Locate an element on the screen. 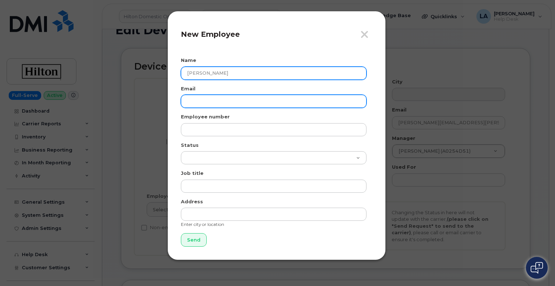  label: Email is located at coordinates (188, 88).